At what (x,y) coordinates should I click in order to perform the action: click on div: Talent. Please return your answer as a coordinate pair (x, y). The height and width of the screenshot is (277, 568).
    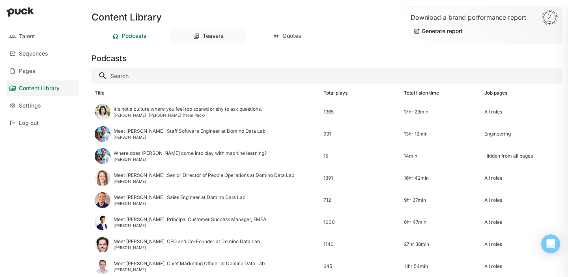
    Looking at the image, I should click on (27, 36).